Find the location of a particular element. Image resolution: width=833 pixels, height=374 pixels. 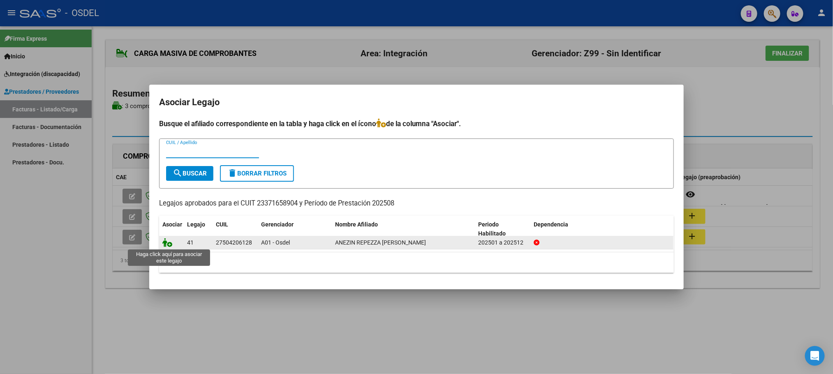

div: 1 registros is located at coordinates (416, 263).